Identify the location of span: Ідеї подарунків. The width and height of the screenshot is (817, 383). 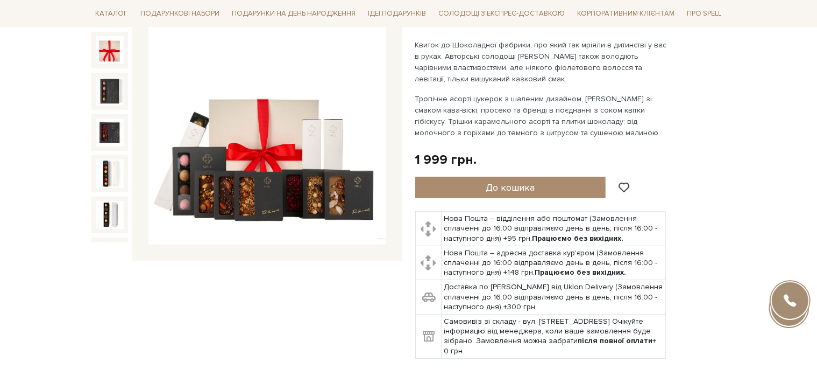
(397, 13).